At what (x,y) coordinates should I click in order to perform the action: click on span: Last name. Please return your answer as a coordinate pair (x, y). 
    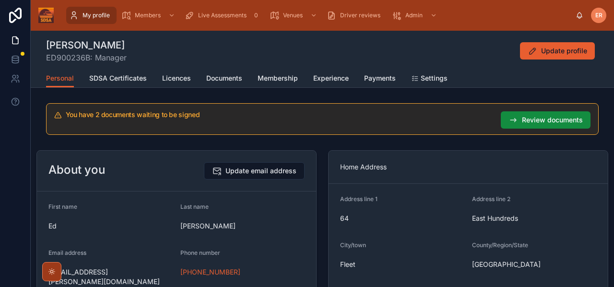
    Looking at the image, I should click on (194, 206).